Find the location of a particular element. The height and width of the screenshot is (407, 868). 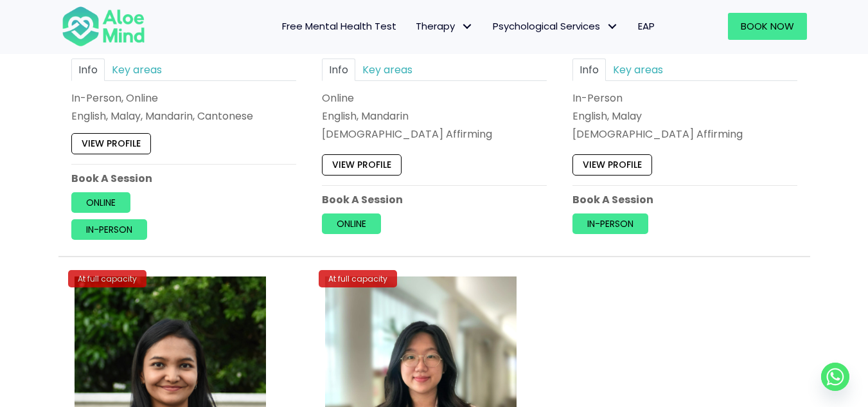

p: English, Malay, Mandarin, Cantonese is located at coordinates (184, 116).